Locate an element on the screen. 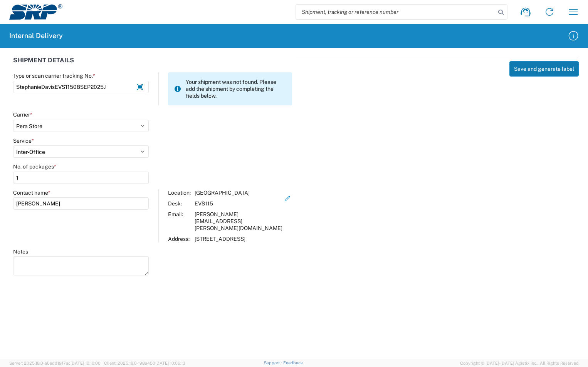 The width and height of the screenshot is (588, 367). a: Feedback is located at coordinates (293, 363).